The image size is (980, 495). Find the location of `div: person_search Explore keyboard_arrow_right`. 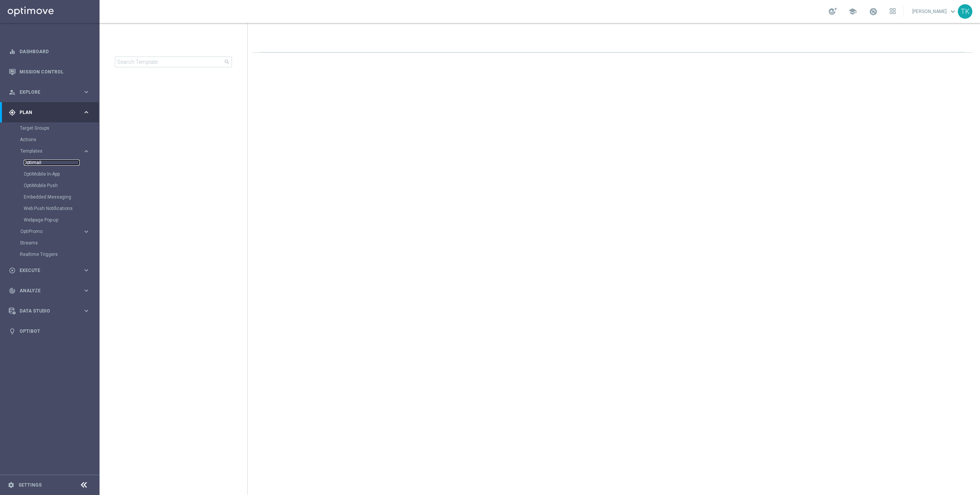

div: person_search Explore keyboard_arrow_right is located at coordinates (50, 93).